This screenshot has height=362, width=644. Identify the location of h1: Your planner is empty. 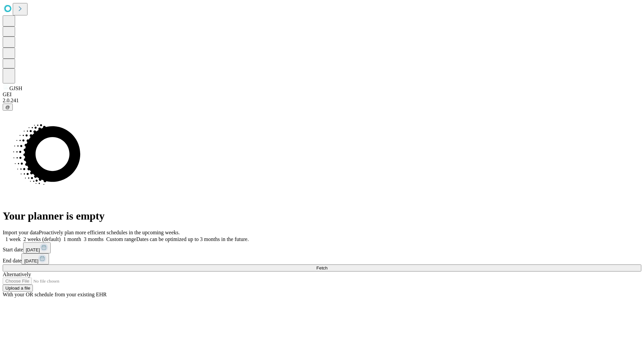
(322, 216).